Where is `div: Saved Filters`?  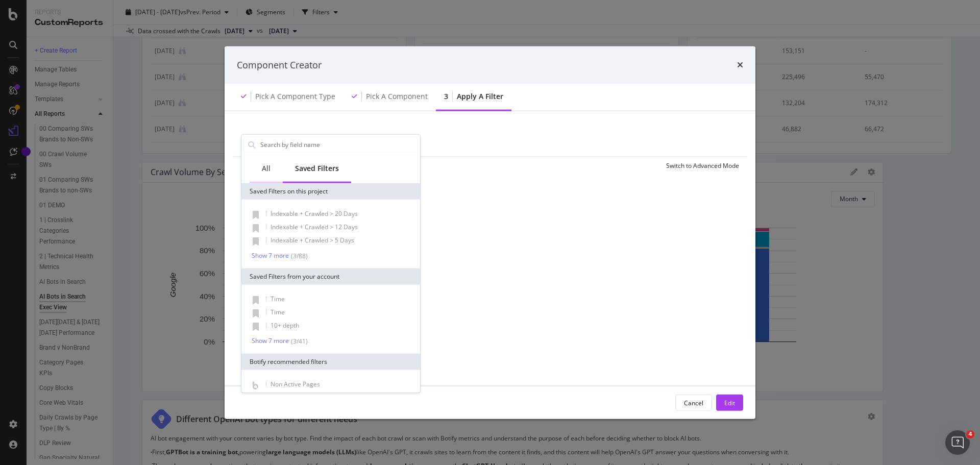
div: Saved Filters is located at coordinates (317, 168).